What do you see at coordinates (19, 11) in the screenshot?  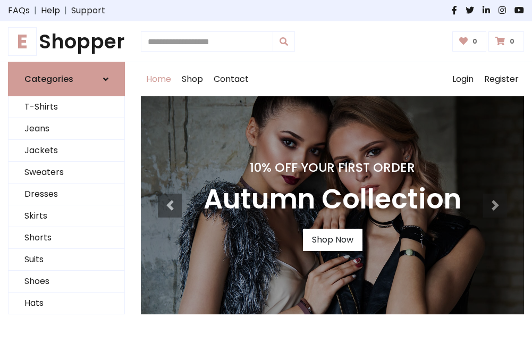 I see `a: FAQs` at bounding box center [19, 11].